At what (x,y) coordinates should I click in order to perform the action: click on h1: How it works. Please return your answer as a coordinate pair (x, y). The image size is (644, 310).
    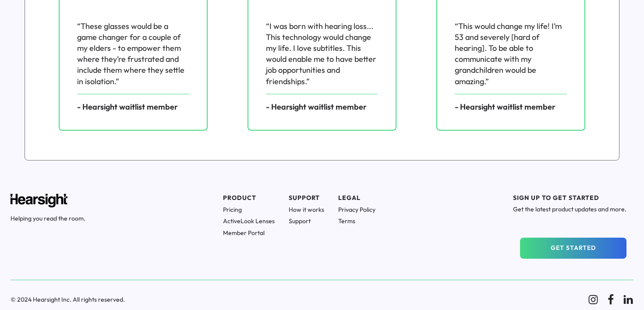
    Looking at the image, I should click on (306, 210).